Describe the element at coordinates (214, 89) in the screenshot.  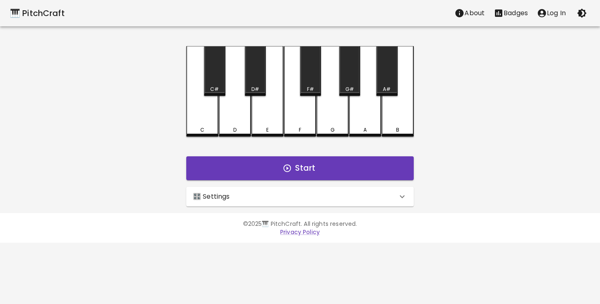
I see `div: C#` at that location.